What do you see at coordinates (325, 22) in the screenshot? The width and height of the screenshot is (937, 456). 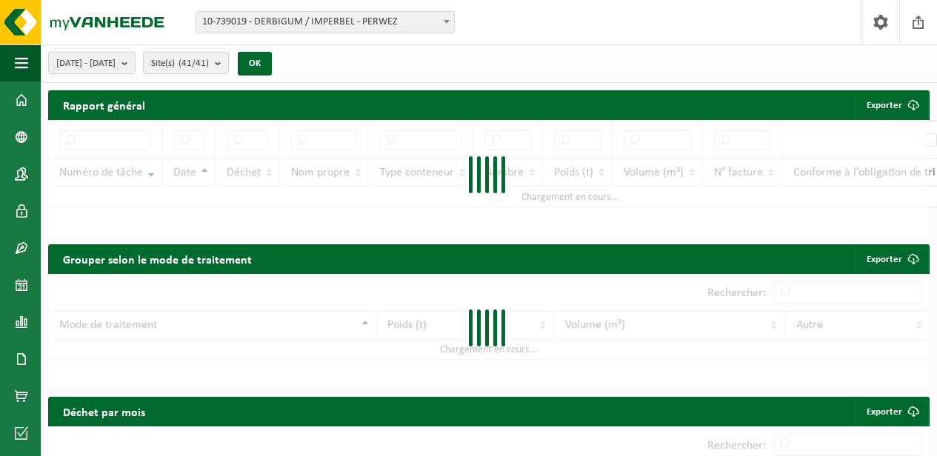 I see `span: 10-739019 - DERBIGUM / IMPERBEL - PERWEZ` at bounding box center [325, 22].